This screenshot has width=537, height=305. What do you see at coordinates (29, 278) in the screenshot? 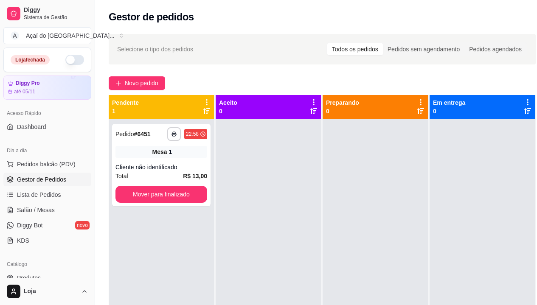
I see `span: Produtos` at bounding box center [29, 278].